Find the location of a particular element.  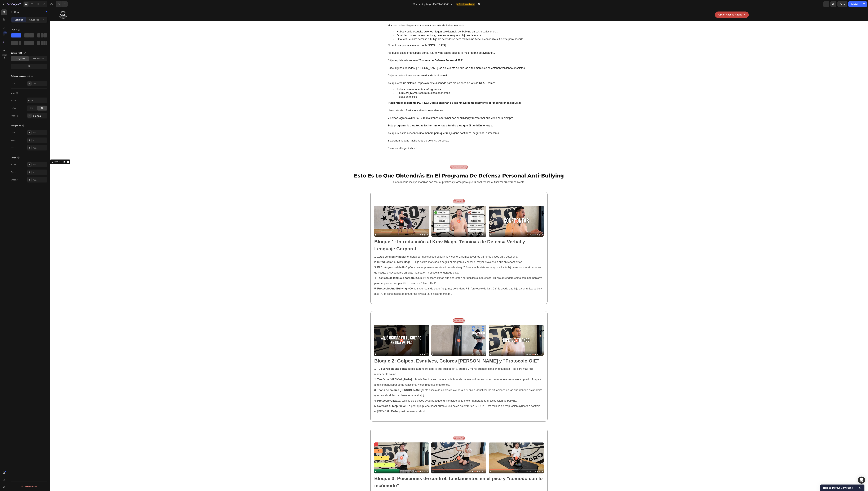

strong: 4. Protocolo OIE: is located at coordinates (336, 393).